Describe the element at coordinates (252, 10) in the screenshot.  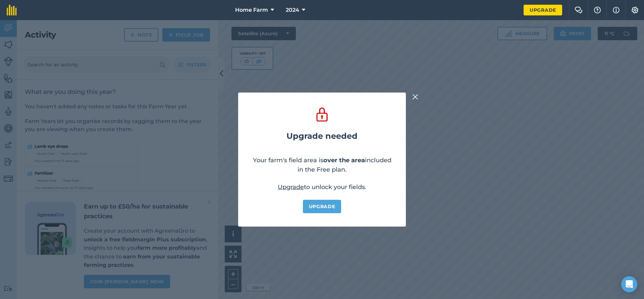
I see `span: Home Farm` at that location.